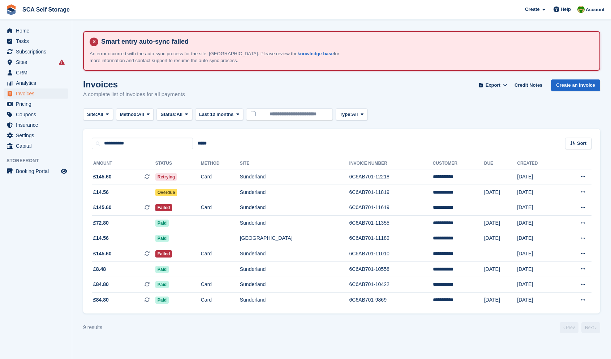  Describe the element at coordinates (352, 114) in the screenshot. I see `button: Type: All` at that location.